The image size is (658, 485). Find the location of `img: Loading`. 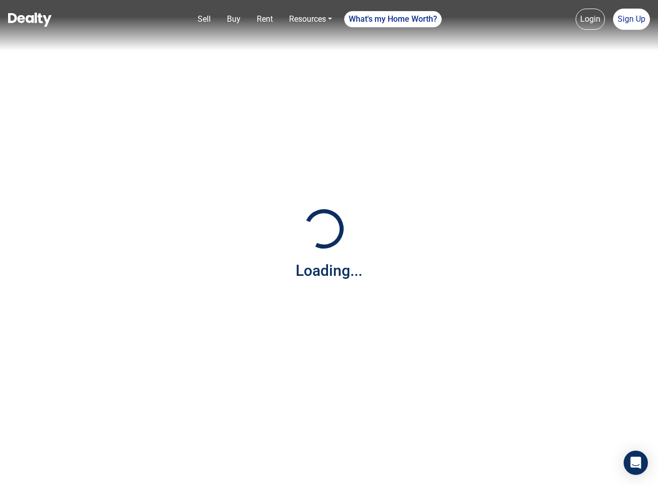

img: Loading is located at coordinates (324, 229).